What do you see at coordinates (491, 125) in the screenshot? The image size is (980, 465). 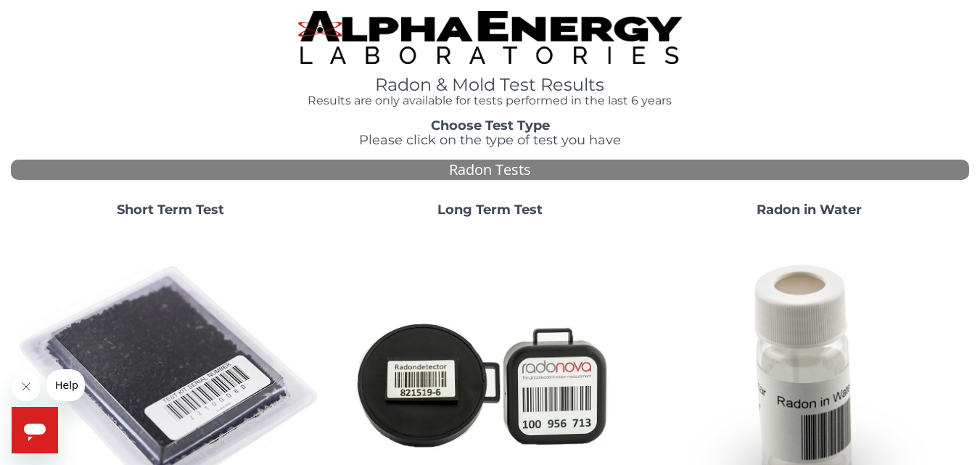 I see `strong: Choose Test Type` at bounding box center [491, 125].